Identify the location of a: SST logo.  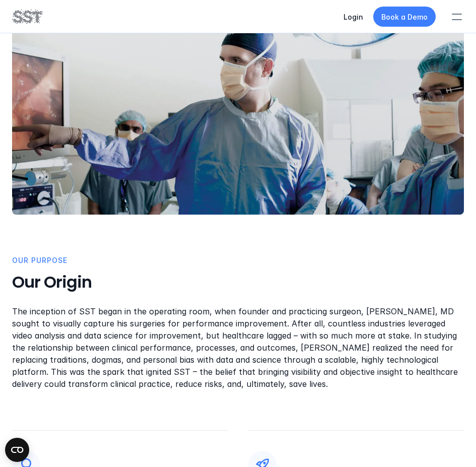
(27, 17).